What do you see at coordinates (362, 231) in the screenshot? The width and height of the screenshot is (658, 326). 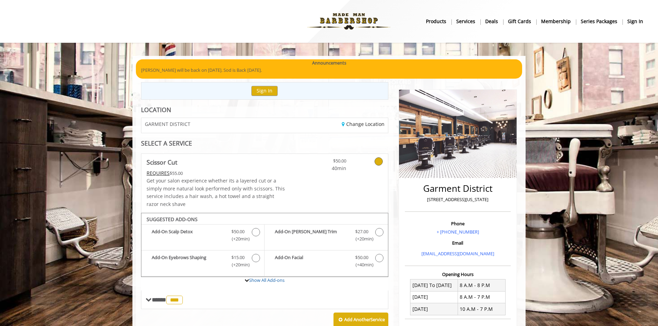 I see `span: $27.00` at bounding box center [362, 231].